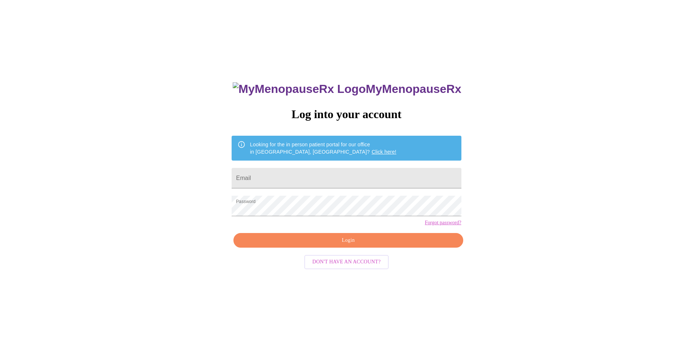  Describe the element at coordinates (299, 89) in the screenshot. I see `img: MyMenopauseRx Logo` at that location.